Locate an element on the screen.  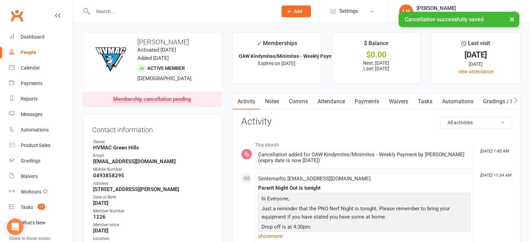
img: image1739159914.png is located at coordinates (110, 60).